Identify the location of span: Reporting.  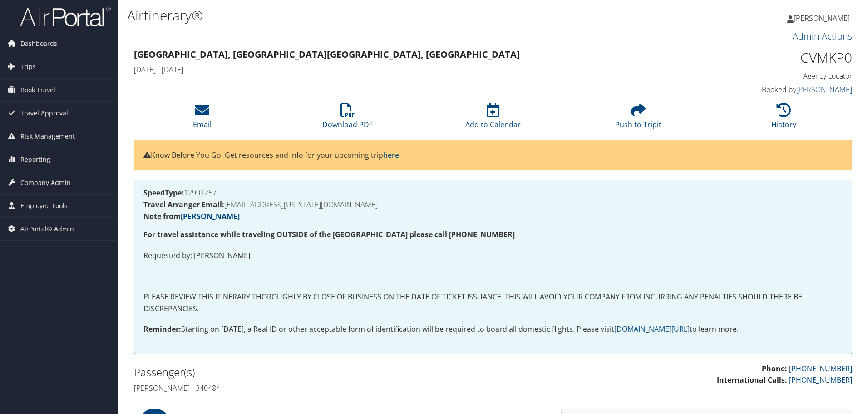
(36, 159).